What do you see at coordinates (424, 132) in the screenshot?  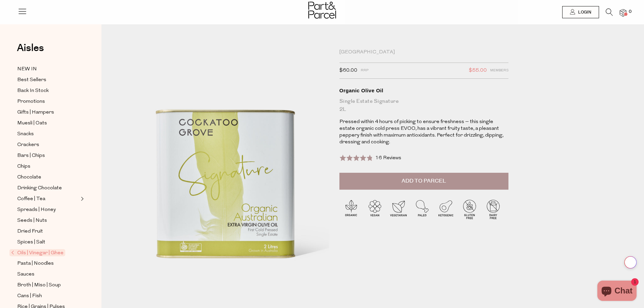 I see `p: Pressed within 4 hours of picking to ensure freshness – this single estate organic cold press EVO...` at bounding box center [424, 132].